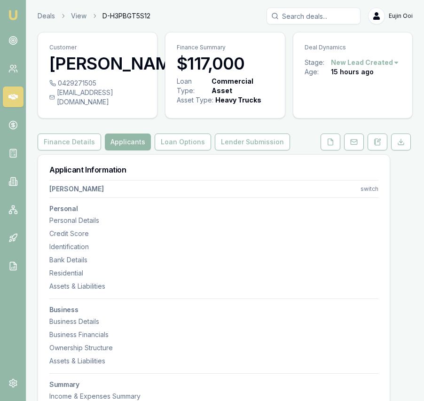 The image size is (424, 401). What do you see at coordinates (183, 142) in the screenshot?
I see `button: Loan Options` at bounding box center [183, 142].